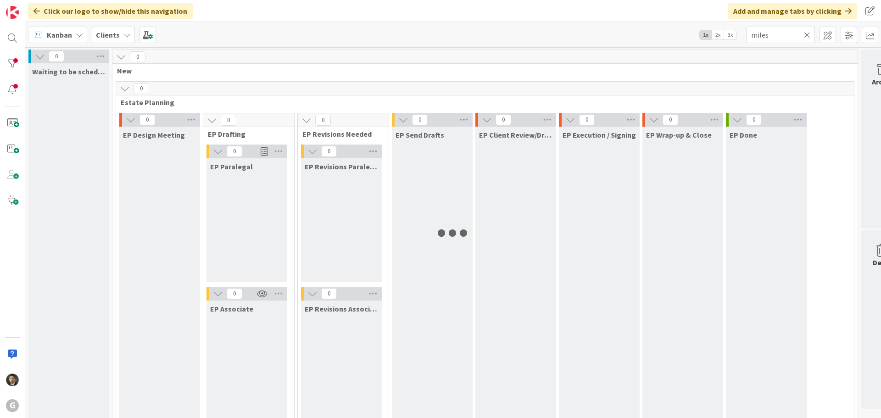  I want to click on div: Click our logo to show/hide this navigation, so click(110, 11).